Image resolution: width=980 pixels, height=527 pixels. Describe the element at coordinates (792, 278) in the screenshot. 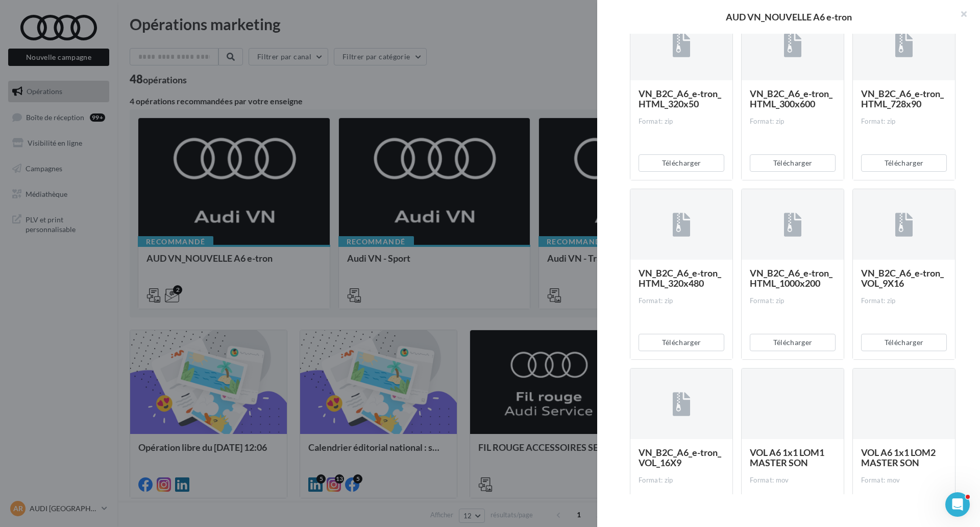

I see `span: VN_B2C_A6_e-tron_HTML_1000x200` at that location.